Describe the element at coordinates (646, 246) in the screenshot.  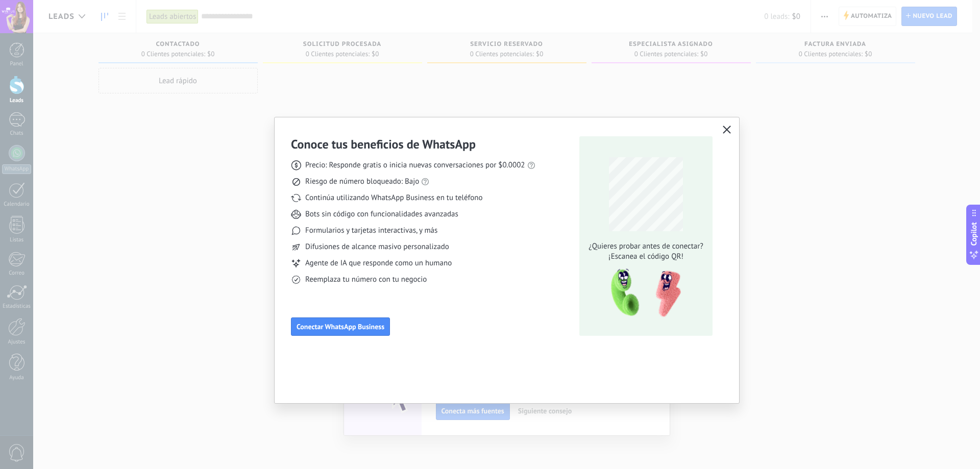
I see `span: ¿Quieres probar antes de conectar?` at that location.